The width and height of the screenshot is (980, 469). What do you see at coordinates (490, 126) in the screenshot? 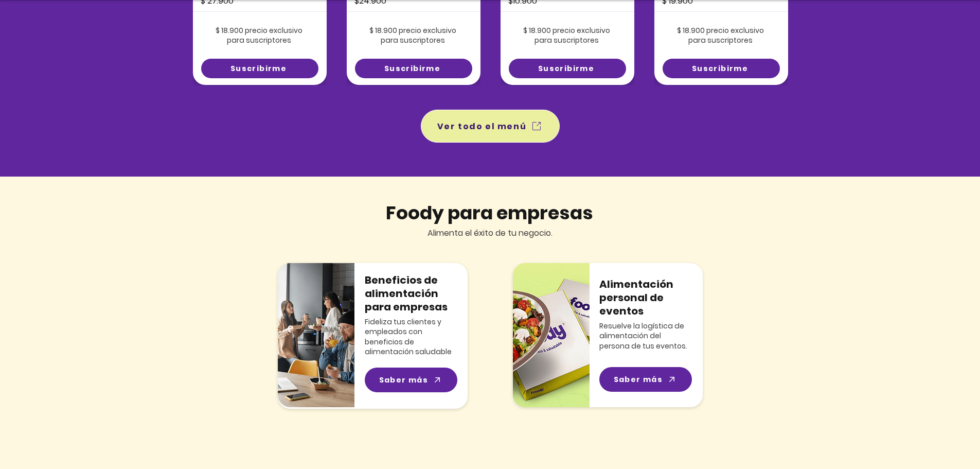
I see `a: Ver todo el menú` at bounding box center [490, 126].